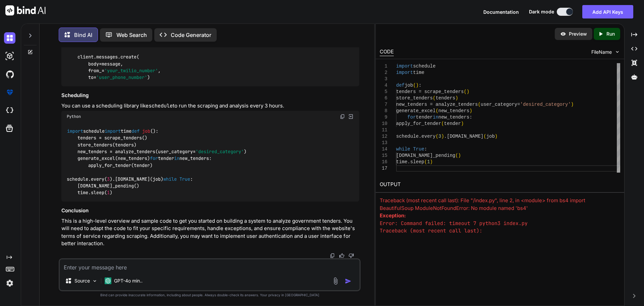  Describe the element at coordinates (500, 204) in the screenshot. I see `div: Traceback (most recent call last): File "/index.py", line 2, in <module> from bs4 import Beautifu...` at that location.